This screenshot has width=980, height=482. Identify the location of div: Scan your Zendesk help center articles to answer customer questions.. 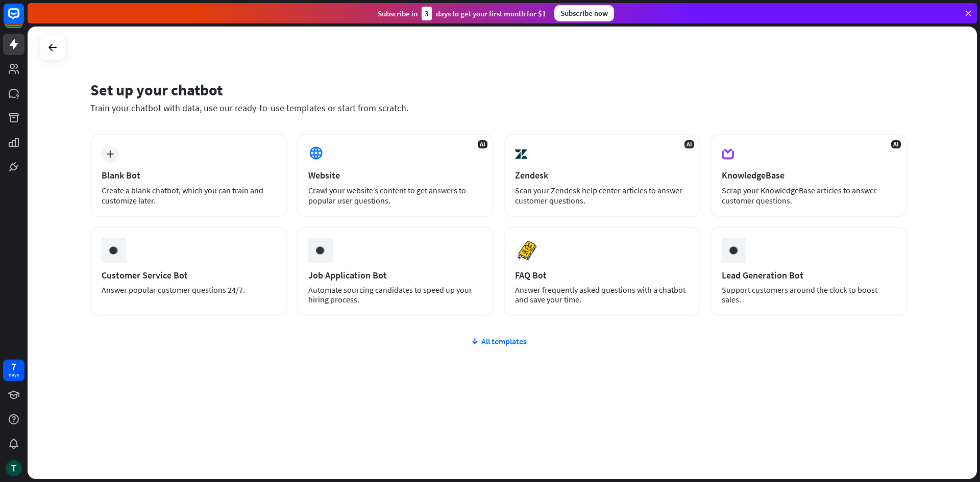
(602, 196).